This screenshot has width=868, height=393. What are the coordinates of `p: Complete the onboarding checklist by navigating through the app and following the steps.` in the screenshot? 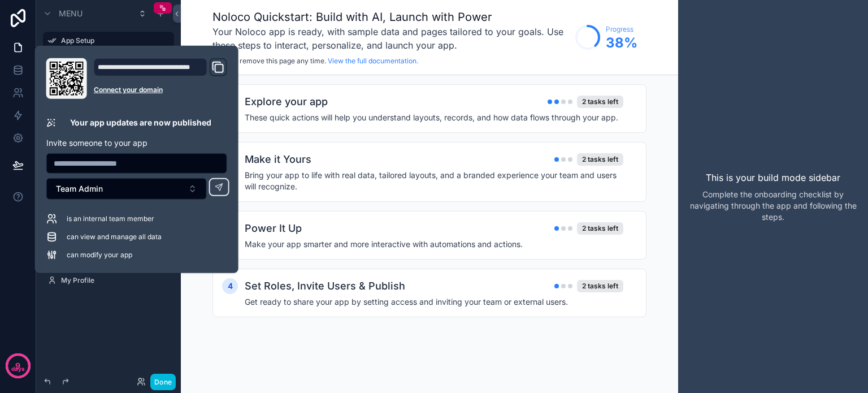 It's located at (773, 206).